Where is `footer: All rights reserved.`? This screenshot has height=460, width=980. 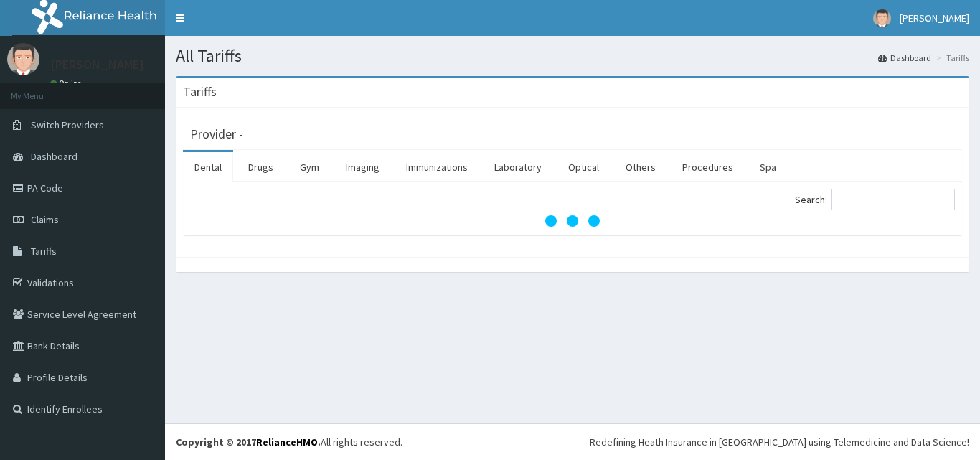 footer: All rights reserved. is located at coordinates (573, 441).